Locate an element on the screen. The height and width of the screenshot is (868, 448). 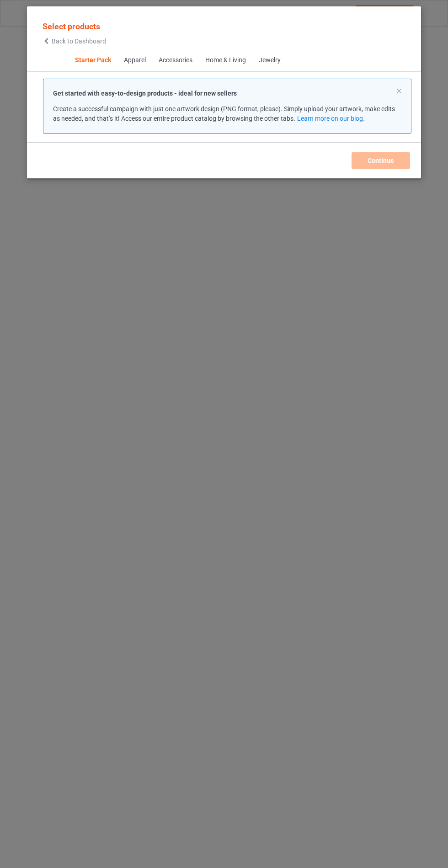
a: Learn more on our blog. is located at coordinates (331, 119).